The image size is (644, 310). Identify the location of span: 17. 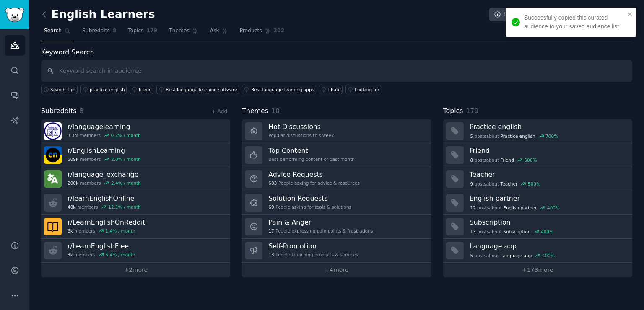
(270, 231).